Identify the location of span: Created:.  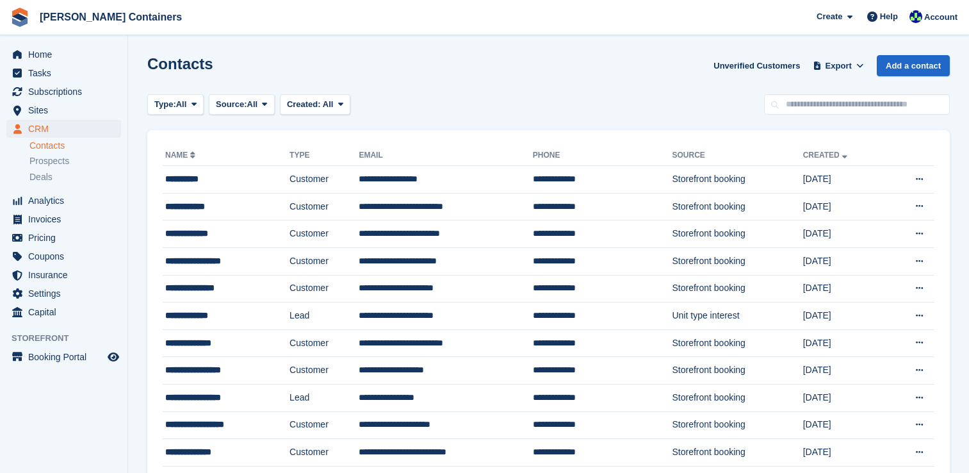
(304, 104).